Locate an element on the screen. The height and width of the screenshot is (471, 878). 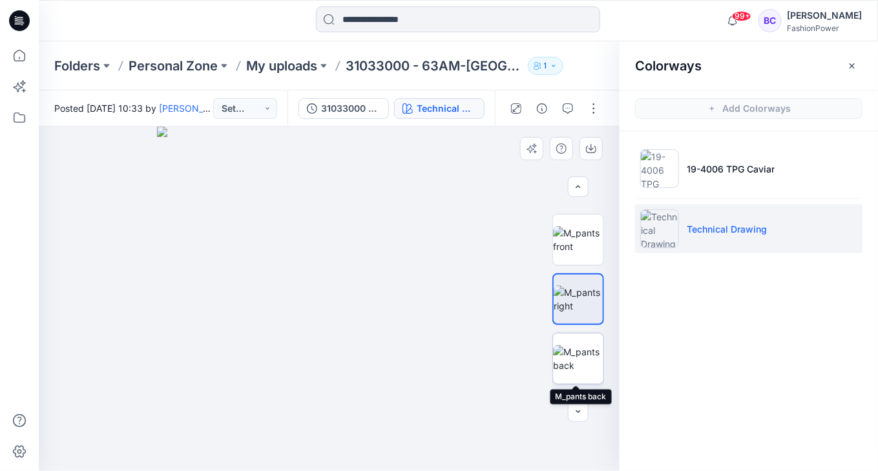
p: 1 is located at coordinates (545, 66).